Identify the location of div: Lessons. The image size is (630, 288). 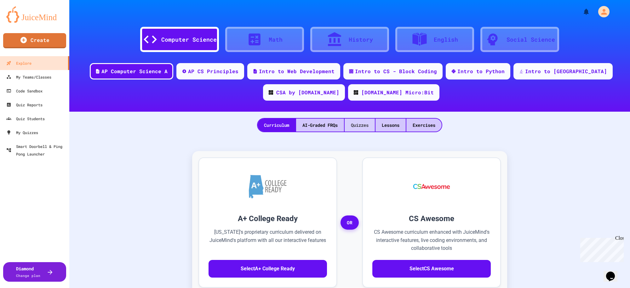
(391, 125).